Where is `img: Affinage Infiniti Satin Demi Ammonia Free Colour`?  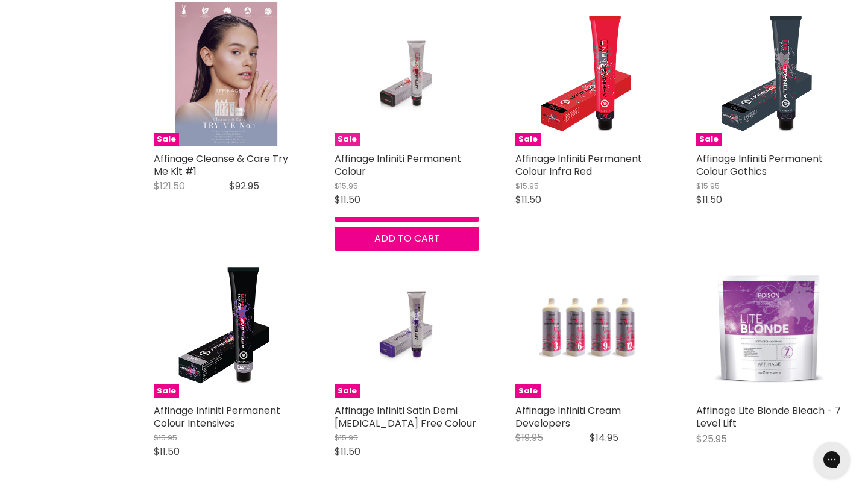 img: Affinage Infiniti Satin Demi Ammonia Free Colour is located at coordinates (407, 326).